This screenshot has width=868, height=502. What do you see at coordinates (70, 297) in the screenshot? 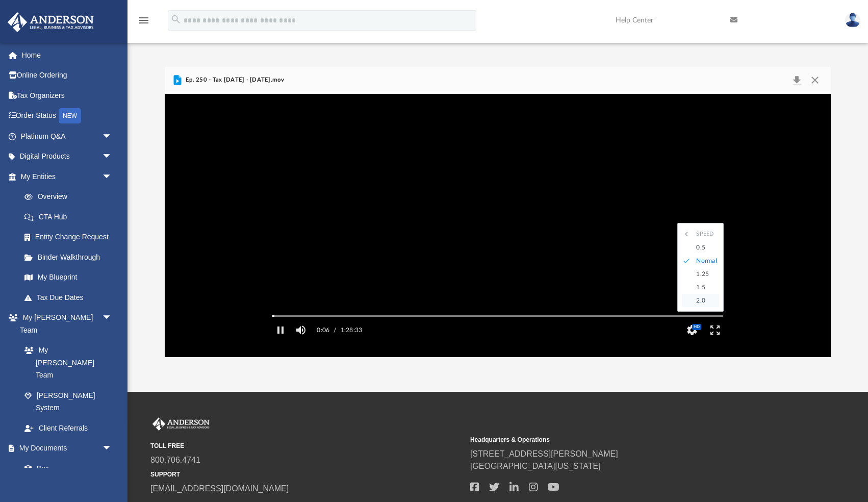
I see `a: Tax Due Dates` at bounding box center [70, 297].